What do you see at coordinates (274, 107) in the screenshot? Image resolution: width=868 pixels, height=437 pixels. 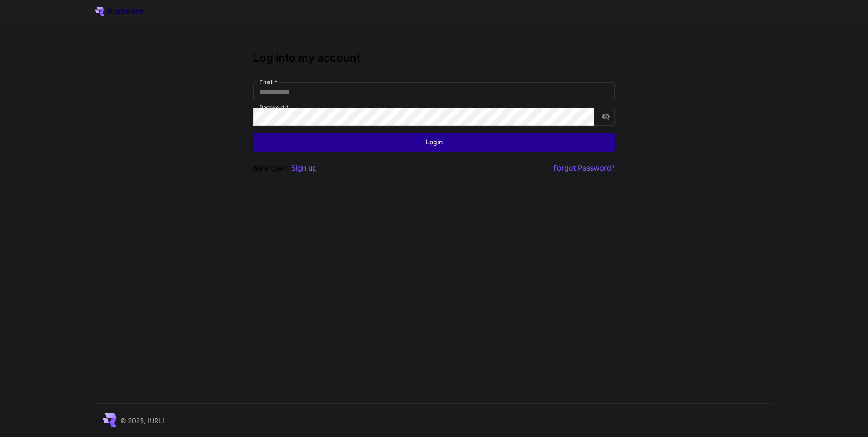 I see `label: Password` at bounding box center [274, 107].